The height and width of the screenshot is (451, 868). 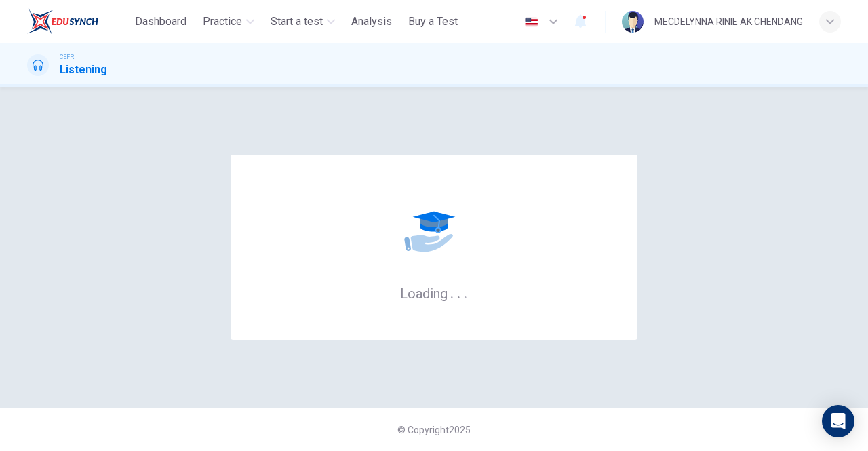 What do you see at coordinates (160, 22) in the screenshot?
I see `span: Dashboard` at bounding box center [160, 22].